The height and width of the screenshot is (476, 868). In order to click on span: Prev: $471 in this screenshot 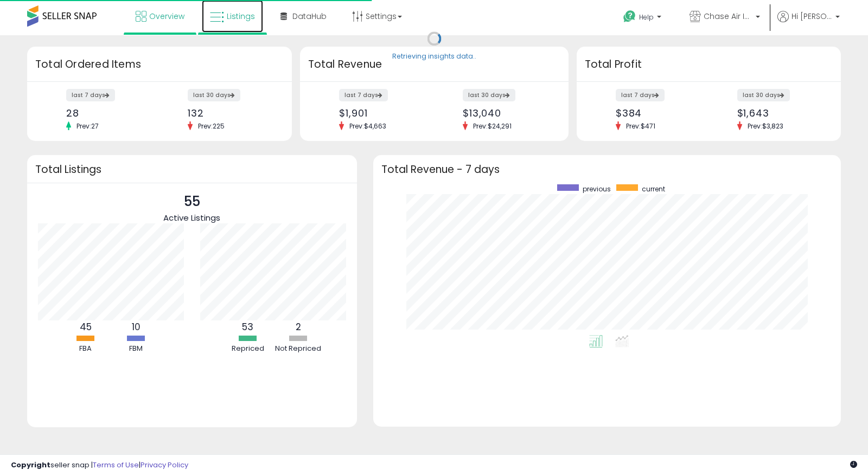, I will do `click(641, 125)`.